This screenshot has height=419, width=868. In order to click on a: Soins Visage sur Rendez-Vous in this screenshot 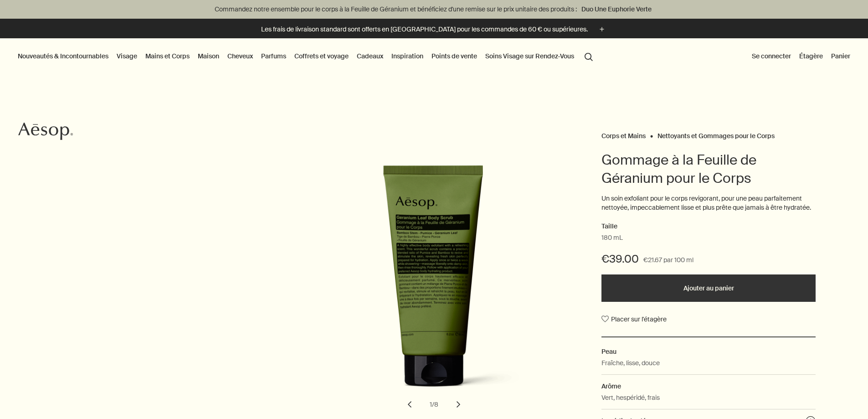, I will do `click(530, 56)`.